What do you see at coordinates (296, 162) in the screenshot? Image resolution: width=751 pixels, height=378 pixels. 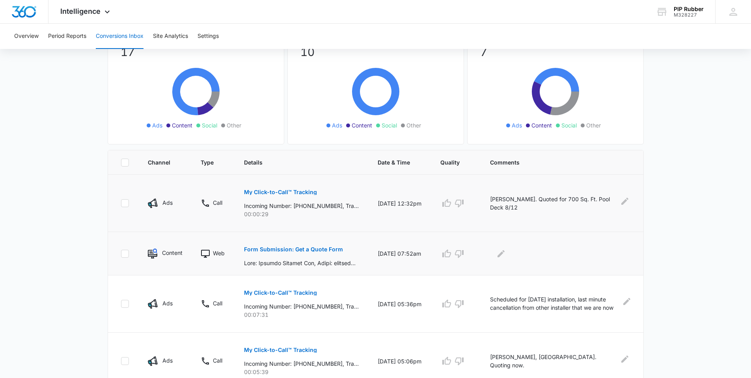 I see `span: Details` at bounding box center [296, 162].